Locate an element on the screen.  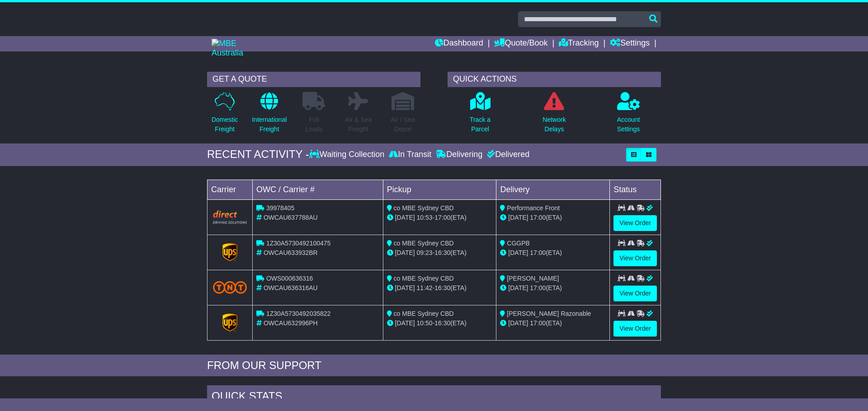
span: OWS000636316 is located at coordinates (290, 279).